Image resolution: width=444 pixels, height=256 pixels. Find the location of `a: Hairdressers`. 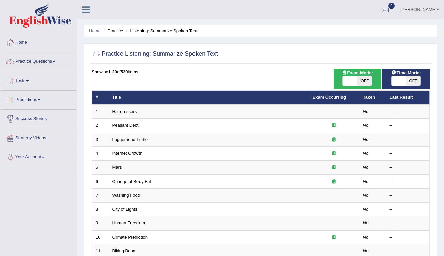

a: Hairdressers is located at coordinates (125, 111).